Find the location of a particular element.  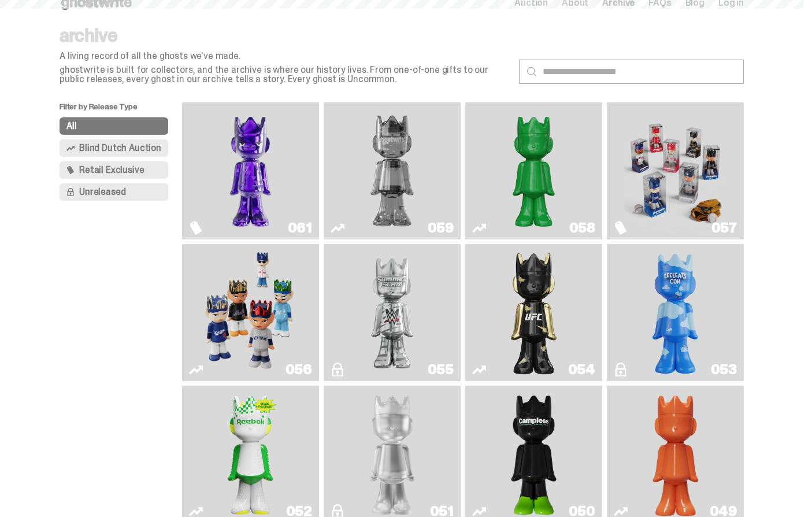

img: Schrödinger's ghost: Sunday Green is located at coordinates (533, 171).